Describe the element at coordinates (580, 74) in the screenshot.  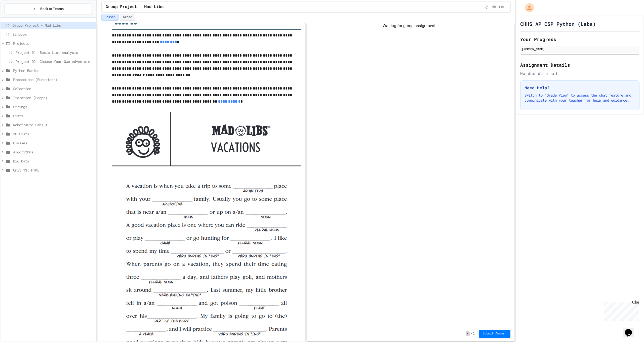
I see `div: No due date set` at that location.